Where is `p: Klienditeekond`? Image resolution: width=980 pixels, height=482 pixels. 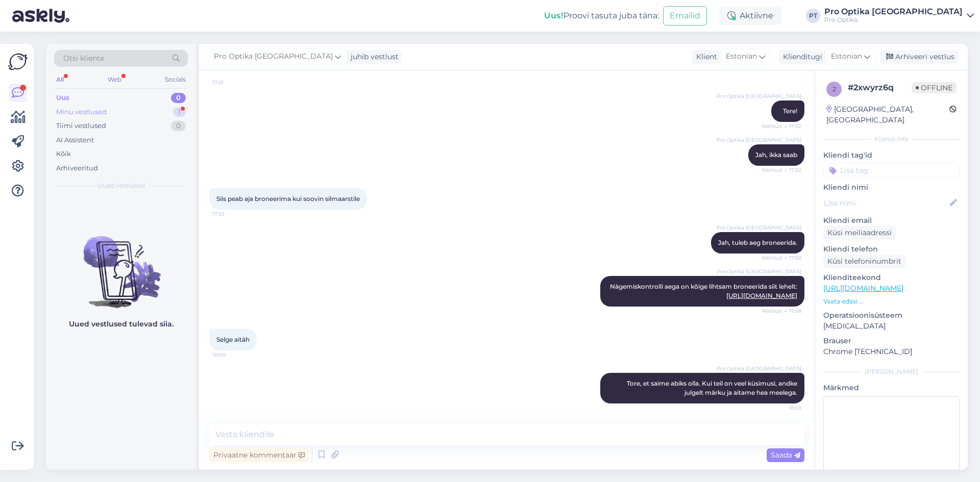
p: Klienditeekond is located at coordinates (891, 277).